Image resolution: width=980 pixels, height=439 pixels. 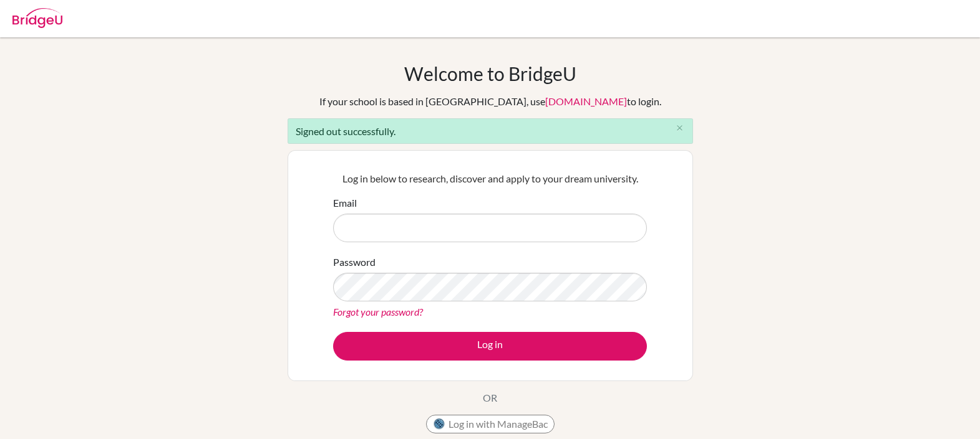 I want to click on button: Close, so click(x=680, y=128).